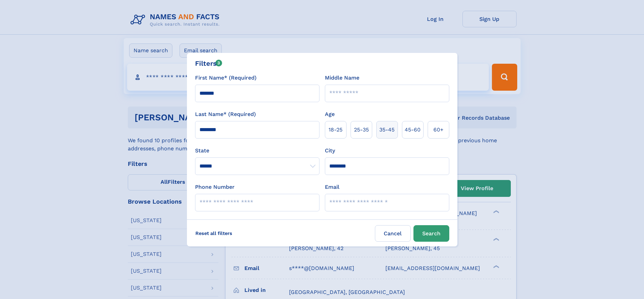 The width and height of the screenshot is (644, 299). I want to click on span: 45‑60, so click(412, 130).